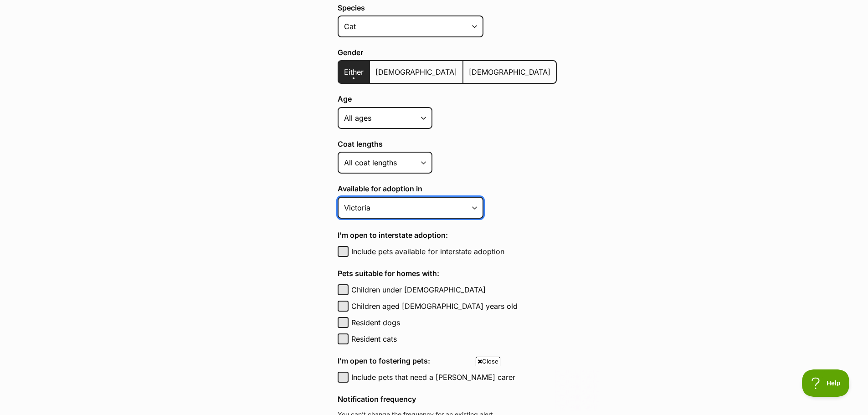  Describe the element at coordinates (454, 323) in the screenshot. I see `label: Resident dogs` at that location.